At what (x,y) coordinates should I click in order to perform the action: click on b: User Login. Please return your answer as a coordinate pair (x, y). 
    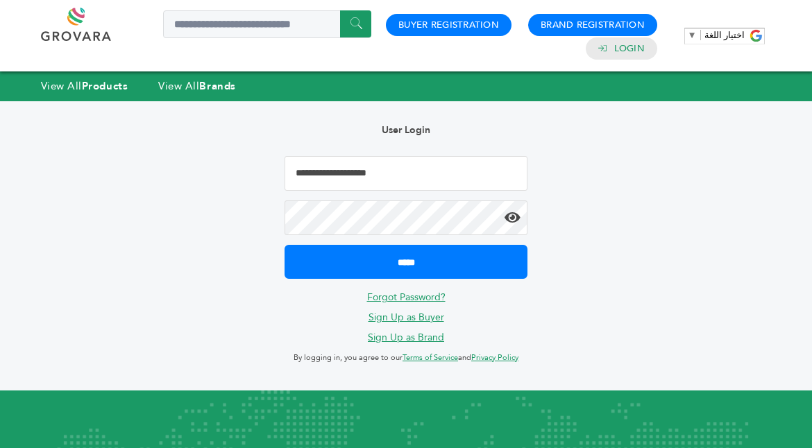
    Looking at the image, I should click on (406, 130).